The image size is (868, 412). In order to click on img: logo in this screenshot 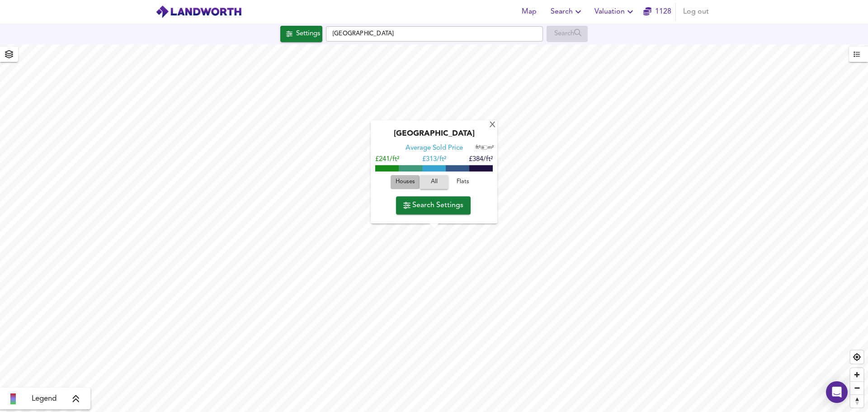, I will do `click(199, 12)`.